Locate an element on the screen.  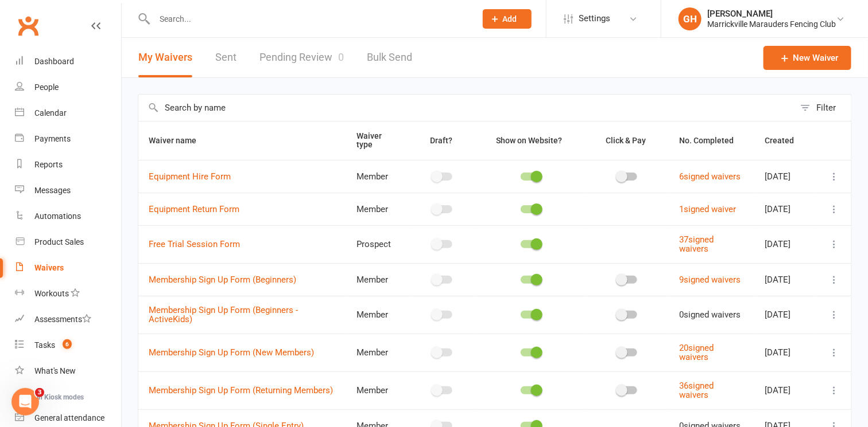
input: Search... is located at coordinates (309, 19).